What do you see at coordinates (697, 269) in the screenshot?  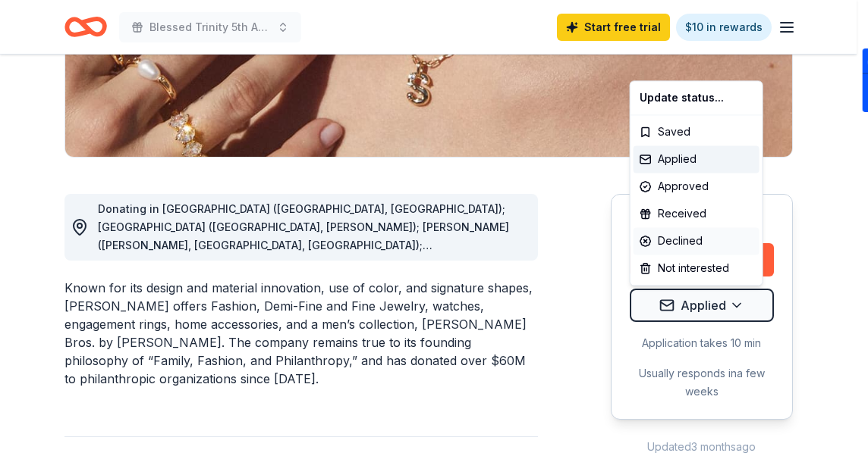 I see `div: Not interested` at bounding box center [697, 269].